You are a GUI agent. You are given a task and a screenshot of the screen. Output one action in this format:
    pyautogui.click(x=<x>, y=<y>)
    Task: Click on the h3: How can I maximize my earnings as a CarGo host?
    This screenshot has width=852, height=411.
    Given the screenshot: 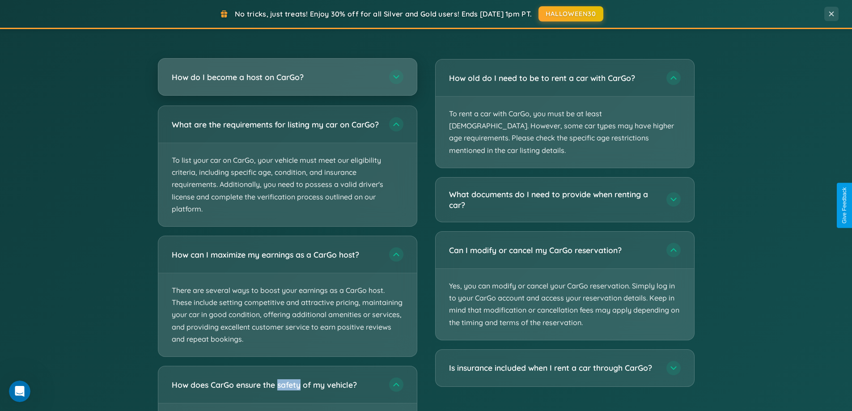 What is the action you would take?
    pyautogui.click(x=276, y=255)
    